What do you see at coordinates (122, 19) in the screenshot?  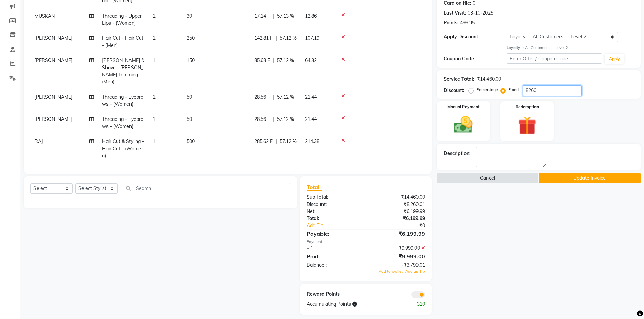 I see `span: Threading - Upper Lips - (Women)` at bounding box center [122, 19].